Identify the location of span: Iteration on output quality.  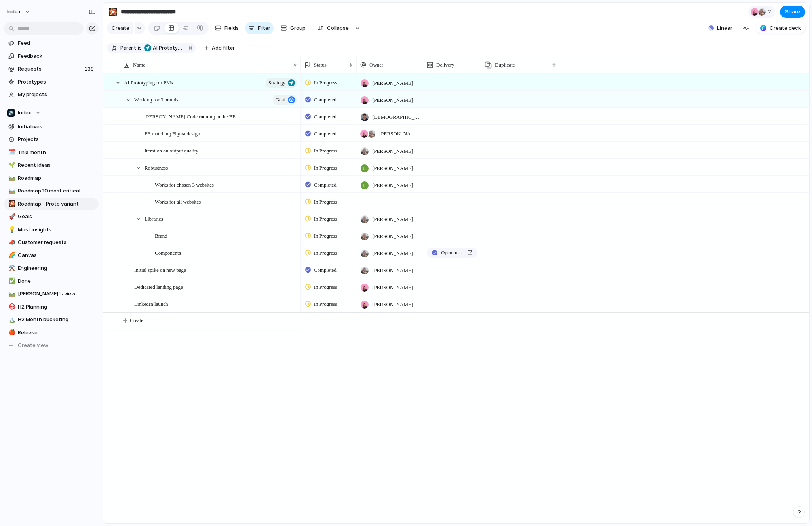
(172, 150).